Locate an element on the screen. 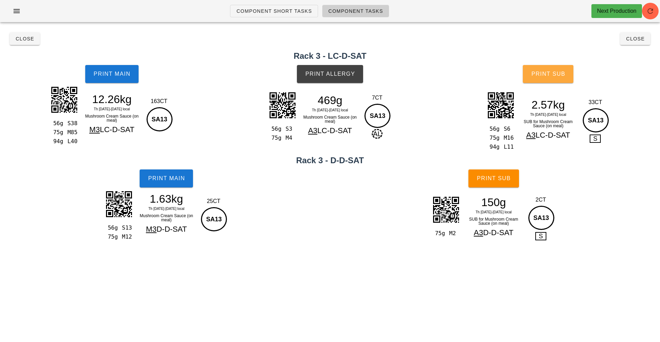 This screenshot has width=660, height=342. span: Component Tasks is located at coordinates (355, 11).